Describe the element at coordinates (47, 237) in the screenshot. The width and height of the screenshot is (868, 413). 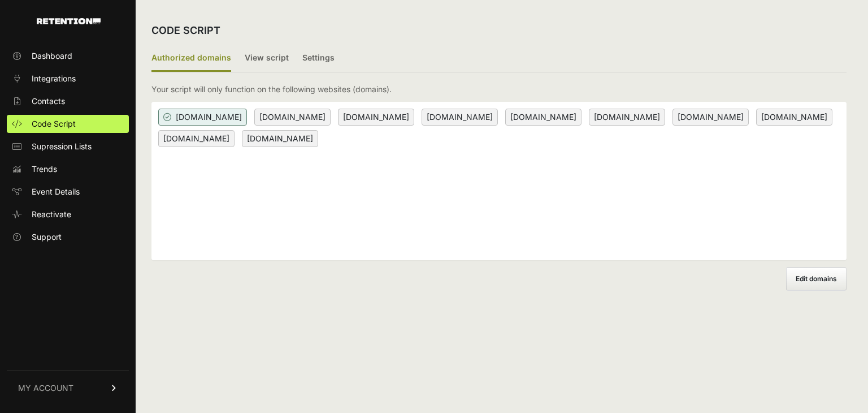
I see `span: Support` at that location.